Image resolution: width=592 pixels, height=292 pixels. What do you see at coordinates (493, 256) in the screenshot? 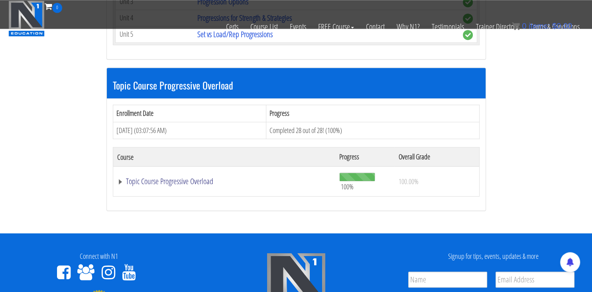
I see `h4: Signup for tips, events, updates & more` at bounding box center [493, 256].